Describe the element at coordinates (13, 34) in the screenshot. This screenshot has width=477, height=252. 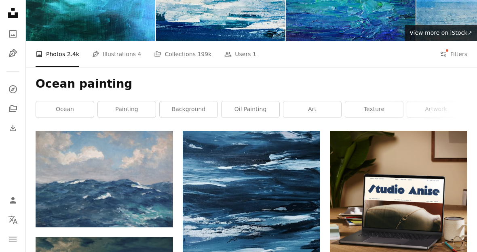
I see `a: Photos` at that location.